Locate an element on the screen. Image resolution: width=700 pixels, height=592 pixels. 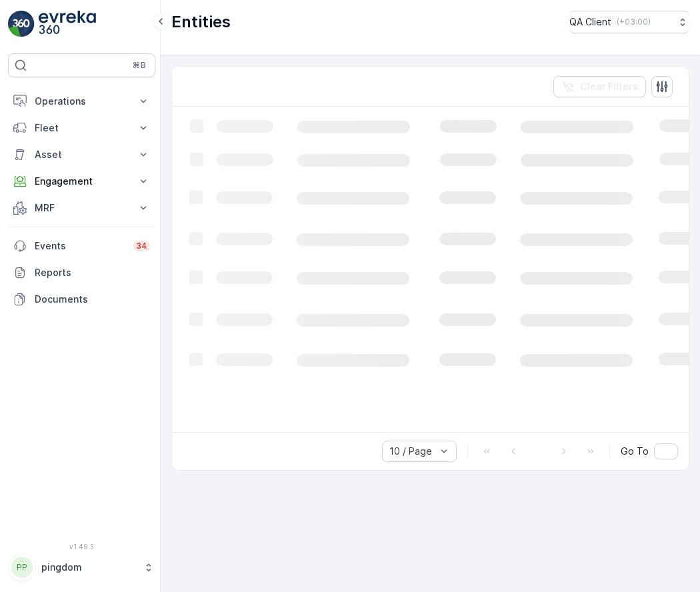
button: Fleet is located at coordinates (82, 128).